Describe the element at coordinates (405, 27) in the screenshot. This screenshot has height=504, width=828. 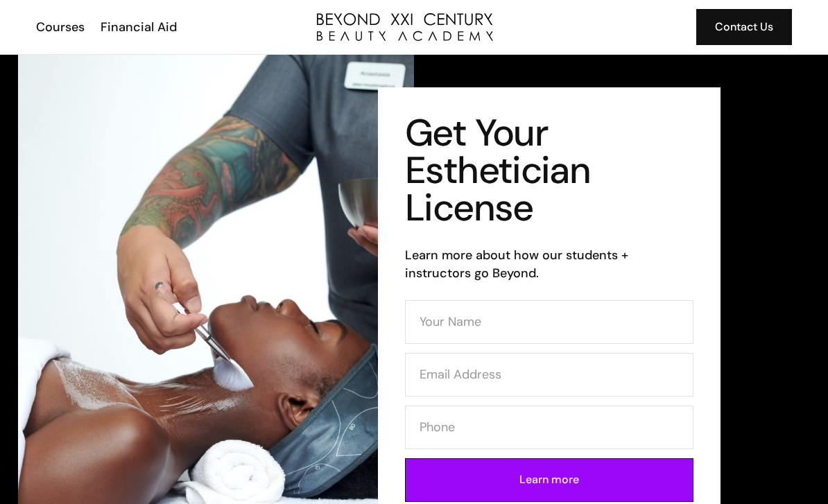
I see `img: beyond logo` at that location.